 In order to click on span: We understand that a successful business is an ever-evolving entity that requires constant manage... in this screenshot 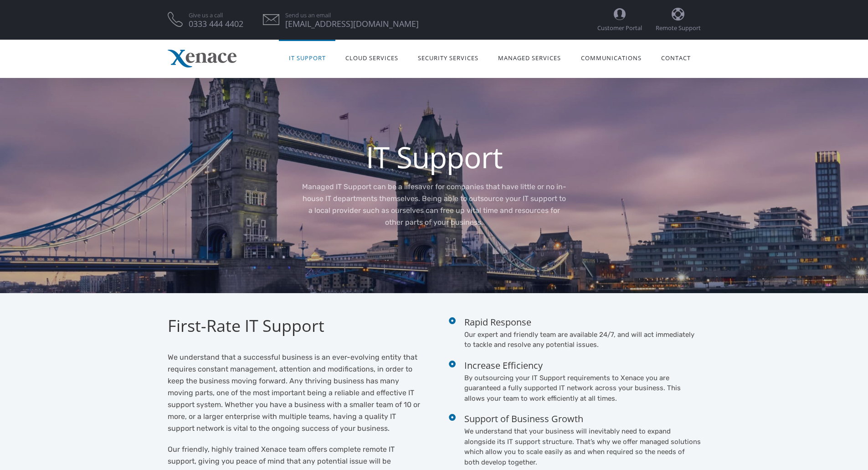, I will do `click(294, 392)`.